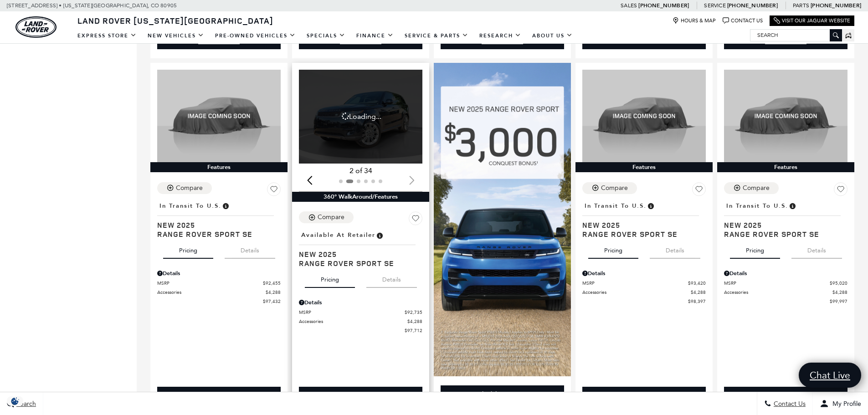 This screenshot has width=868, height=415. Describe the element at coordinates (361, 330) in the screenshot. I see `a: $97,712` at that location.